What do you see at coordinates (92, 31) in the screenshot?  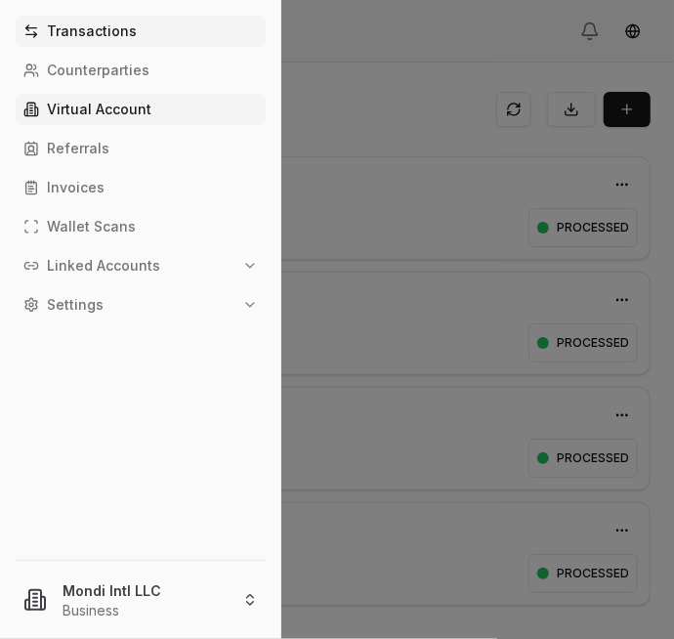 I see `p: Transactions` at bounding box center [92, 31].